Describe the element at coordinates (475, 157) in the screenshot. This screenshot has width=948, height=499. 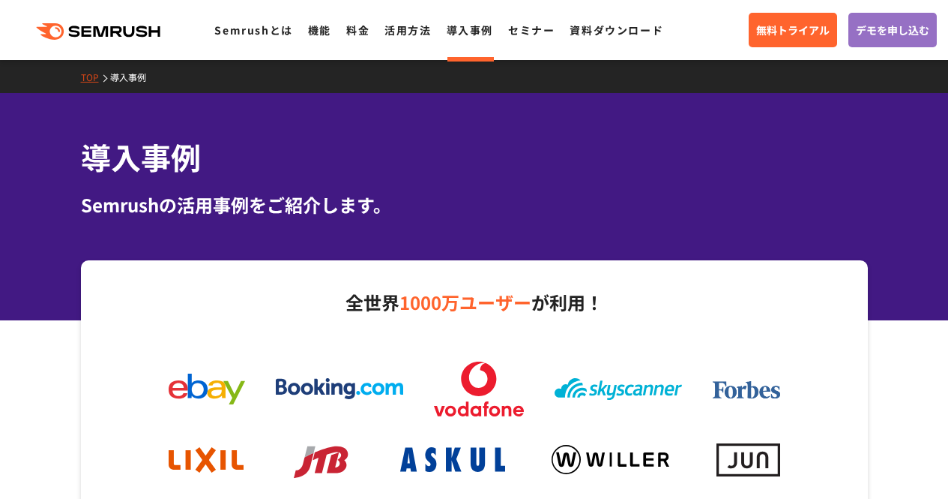
I see `h1: 導入事例` at that location.